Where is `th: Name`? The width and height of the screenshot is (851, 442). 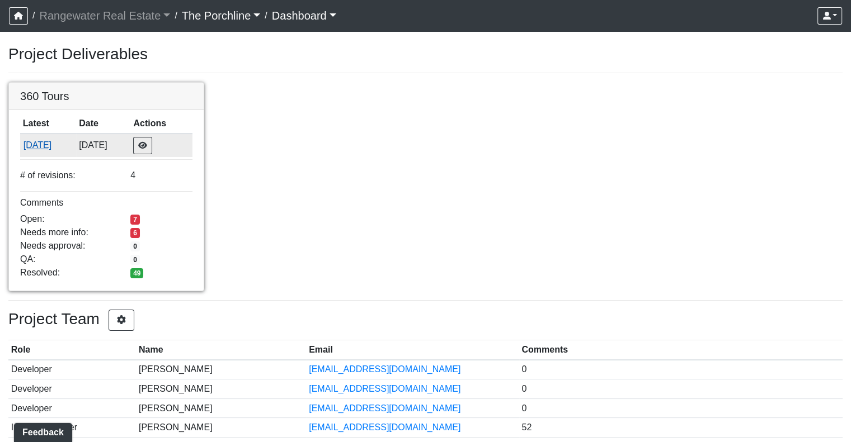 th: Name is located at coordinates (221, 350).